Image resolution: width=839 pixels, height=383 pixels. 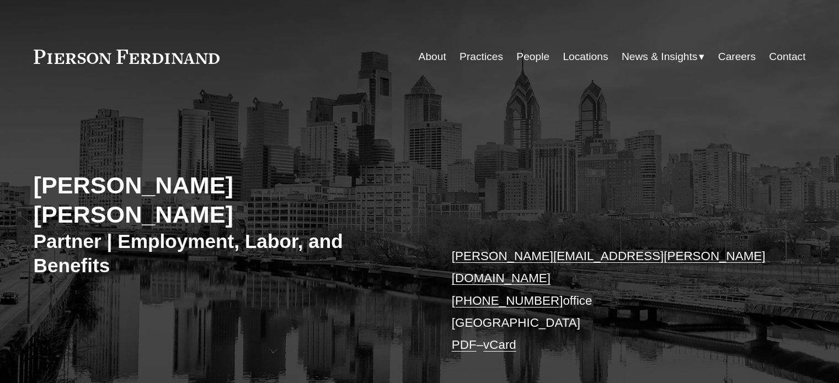 What do you see at coordinates (500, 345) in the screenshot?
I see `a: vCard` at bounding box center [500, 345].